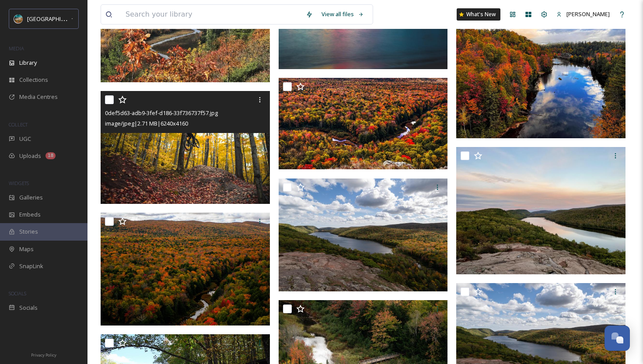 The image size is (643, 364). Describe the element at coordinates (343, 14) in the screenshot. I see `div: View all files` at that location.